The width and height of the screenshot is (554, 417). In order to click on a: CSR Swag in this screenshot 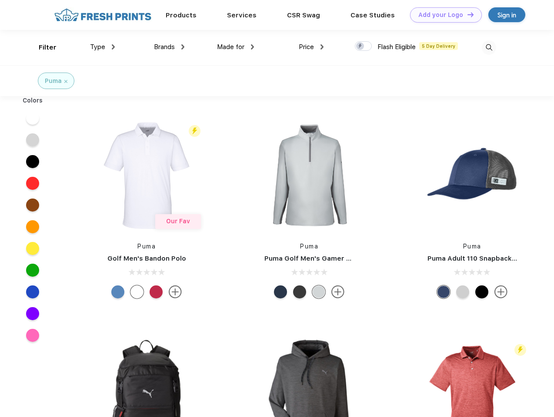, I will do `click(304, 15)`.